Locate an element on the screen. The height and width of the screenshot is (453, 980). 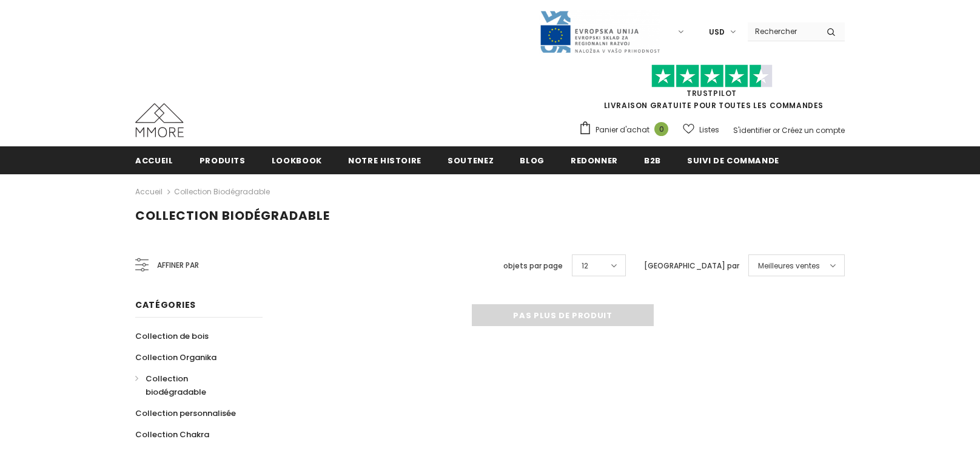
a: Collection de bois is located at coordinates (171, 335).